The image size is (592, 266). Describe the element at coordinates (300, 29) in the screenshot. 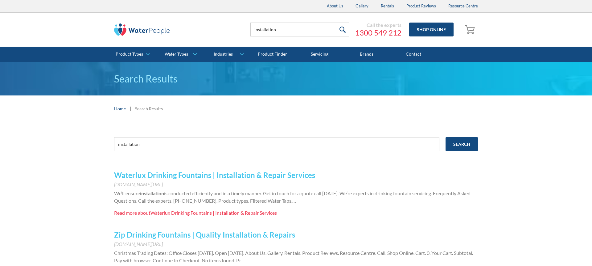

I see `input: Search products` at that location.